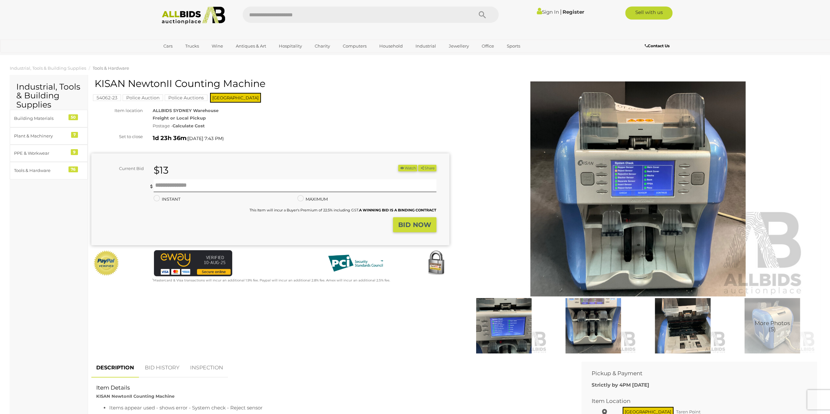 This screenshot has height=414, width=830. What do you see at coordinates (397, 210) in the screenshot?
I see `b: A WINNING BID IS A BINDING CONTRACT` at bounding box center [397, 210].